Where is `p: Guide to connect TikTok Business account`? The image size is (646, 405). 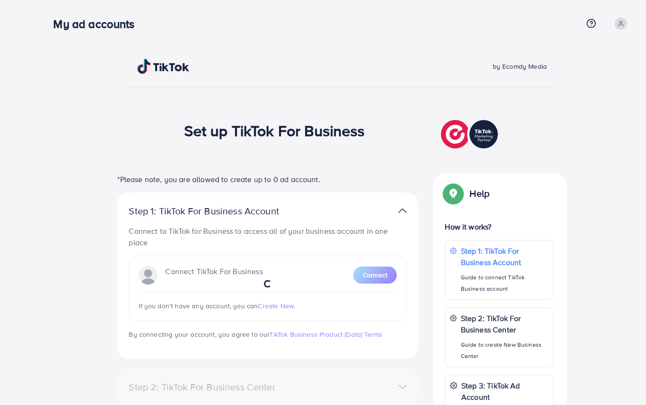
p: Guide to connect TikTok Business account is located at coordinates (505, 283).